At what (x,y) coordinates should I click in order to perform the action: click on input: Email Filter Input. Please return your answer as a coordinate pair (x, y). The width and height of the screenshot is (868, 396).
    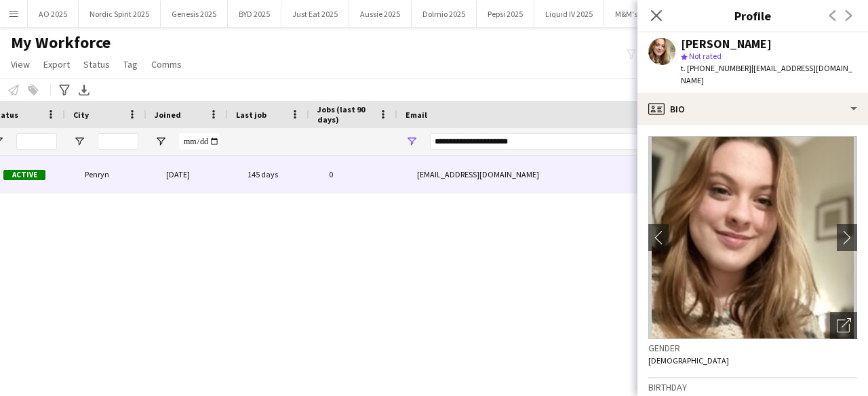
    Looking at the image, I should click on (545, 141).